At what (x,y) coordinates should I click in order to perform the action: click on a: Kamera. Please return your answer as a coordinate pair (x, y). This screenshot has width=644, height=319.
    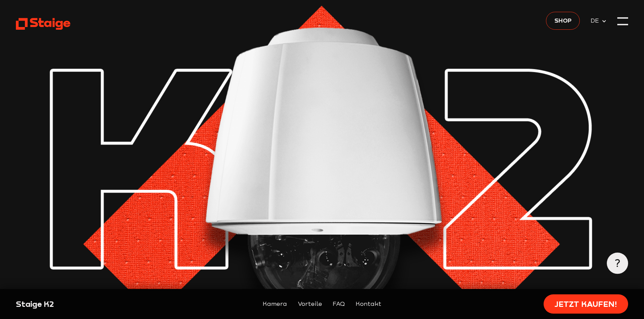
    Looking at the image, I should click on (275, 304).